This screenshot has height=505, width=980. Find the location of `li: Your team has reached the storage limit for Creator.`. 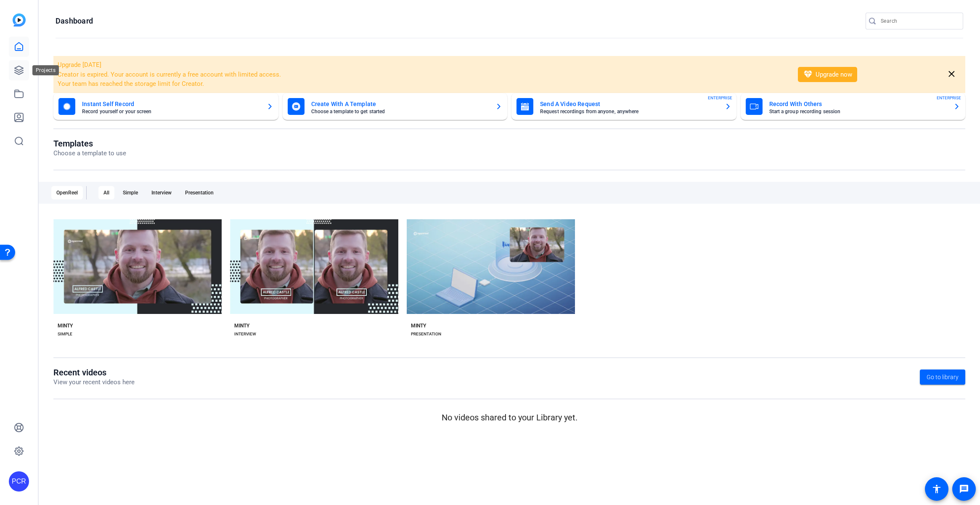

li: Your team has reached the storage limit for Creator. is located at coordinates (422, 84).